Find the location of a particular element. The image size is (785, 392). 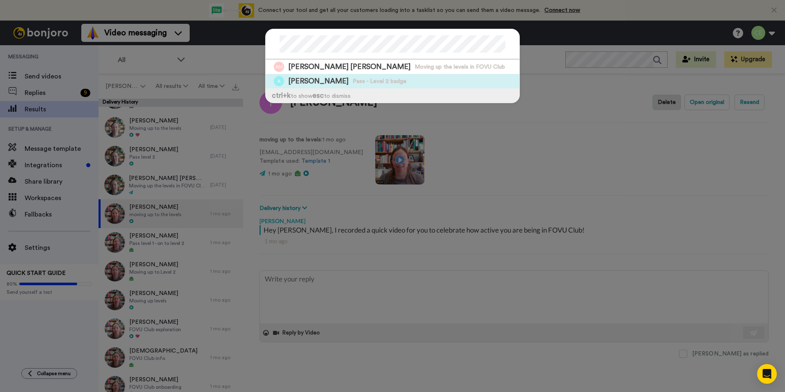

div: to show to dismiss is located at coordinates (393, 95).